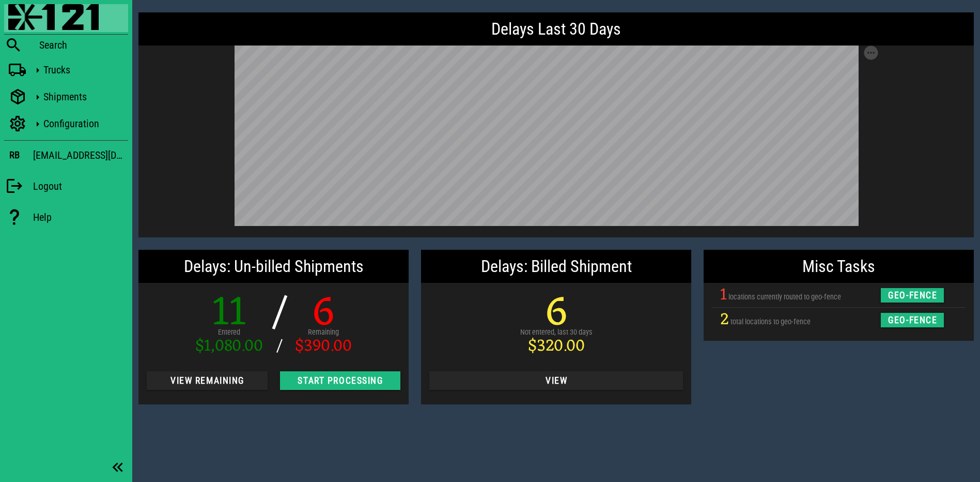 This screenshot has width=980, height=482. I want to click on span: Start Processing, so click(340, 380).